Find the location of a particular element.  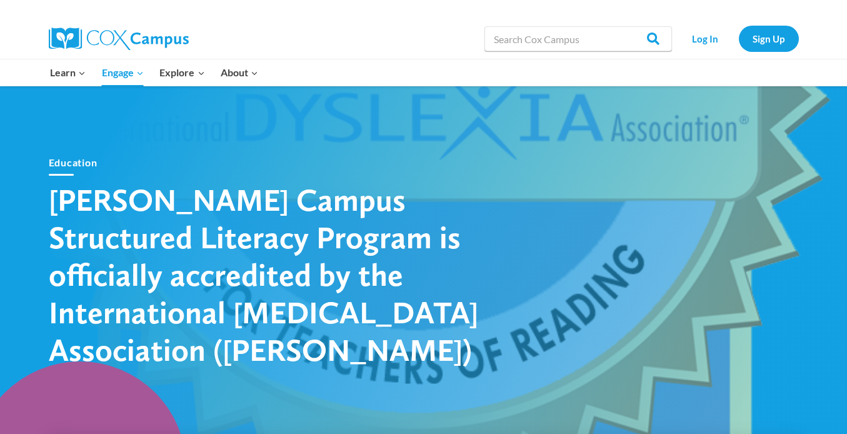

nav: Primary Navigation is located at coordinates (154, 73).